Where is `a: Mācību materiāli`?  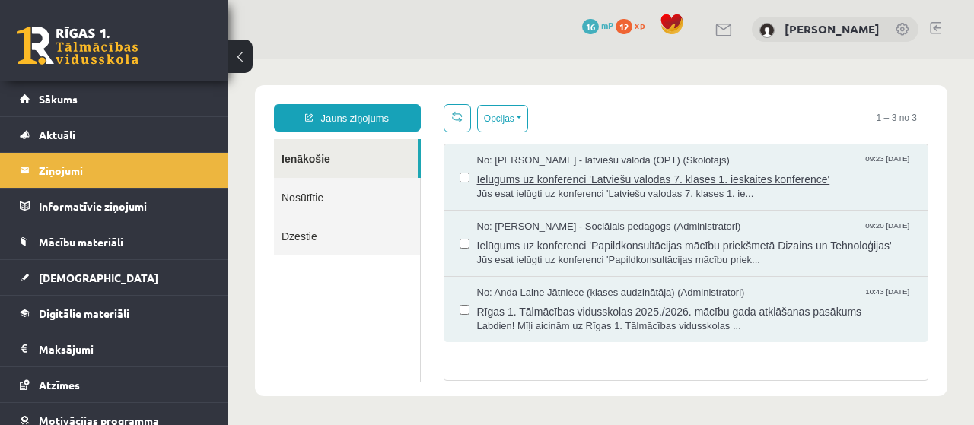
a: Mācību materiāli is located at coordinates (114, 242).